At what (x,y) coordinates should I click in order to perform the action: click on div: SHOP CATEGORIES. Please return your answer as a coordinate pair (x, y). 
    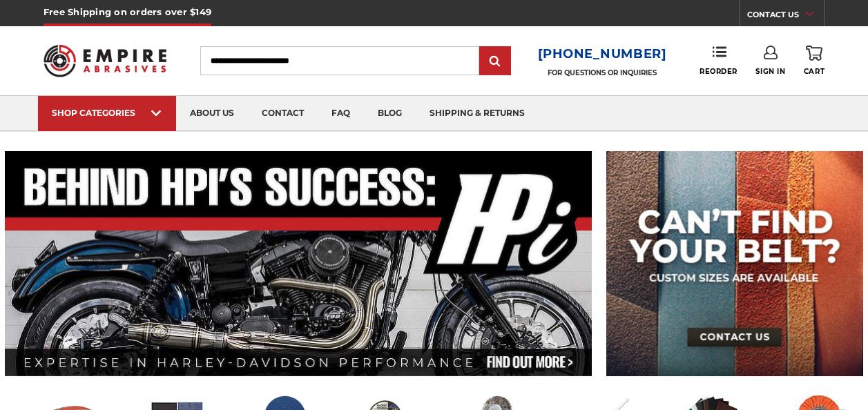
    Looking at the image, I should click on (107, 113).